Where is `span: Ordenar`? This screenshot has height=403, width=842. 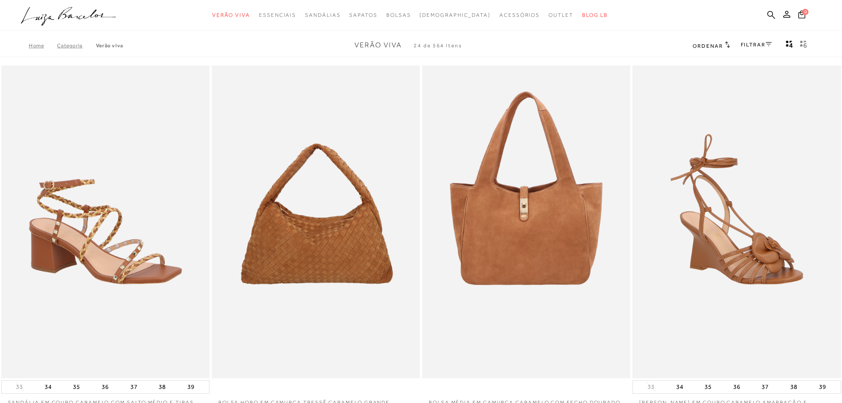 span: Ordenar is located at coordinates (708, 46).